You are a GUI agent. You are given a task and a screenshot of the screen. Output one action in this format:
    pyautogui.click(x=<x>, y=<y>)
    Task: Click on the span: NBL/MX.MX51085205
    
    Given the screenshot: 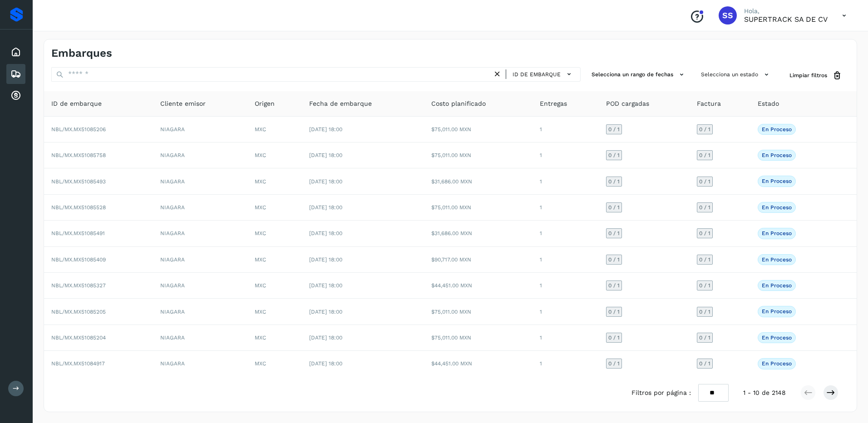 What is the action you would take?
    pyautogui.click(x=79, y=312)
    